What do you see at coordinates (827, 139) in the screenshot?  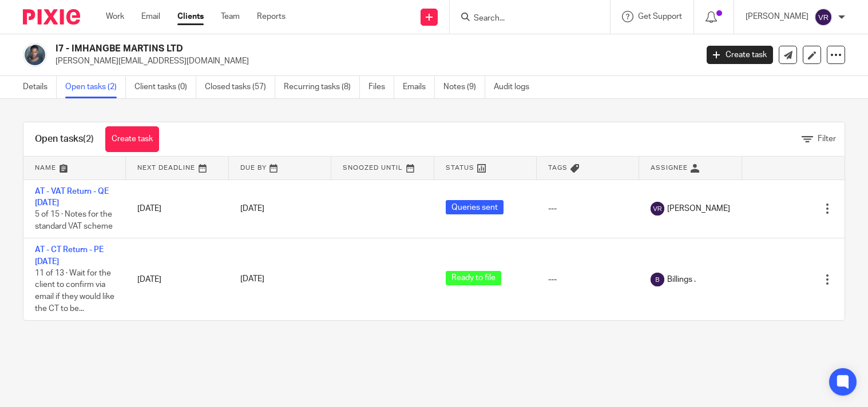 I see `span: Filter` at bounding box center [827, 139].